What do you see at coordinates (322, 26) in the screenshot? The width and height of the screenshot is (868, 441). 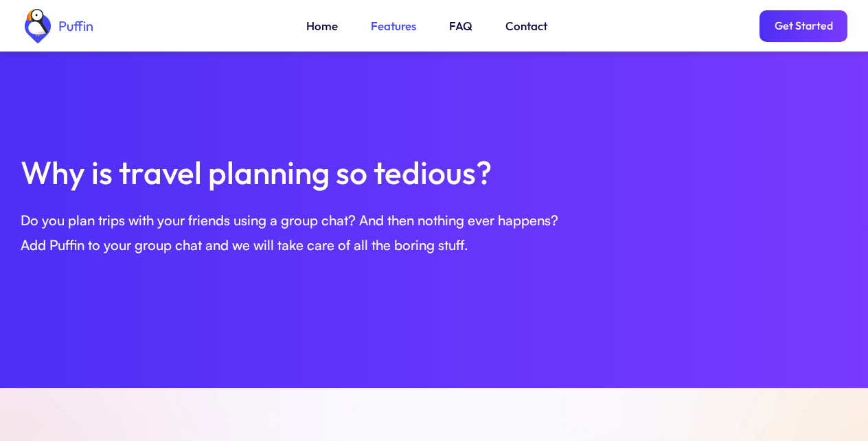 I see `a: Home` at bounding box center [322, 26].